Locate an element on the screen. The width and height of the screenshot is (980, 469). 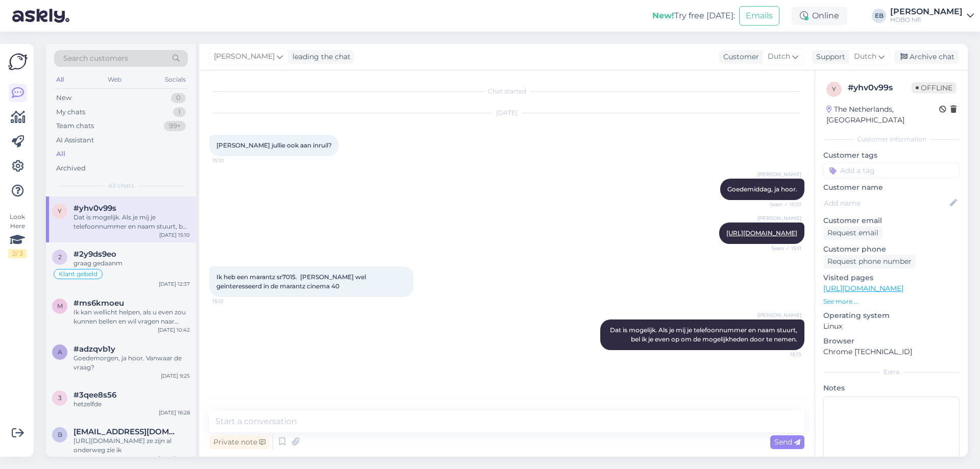
p: Operating system is located at coordinates (891, 316).